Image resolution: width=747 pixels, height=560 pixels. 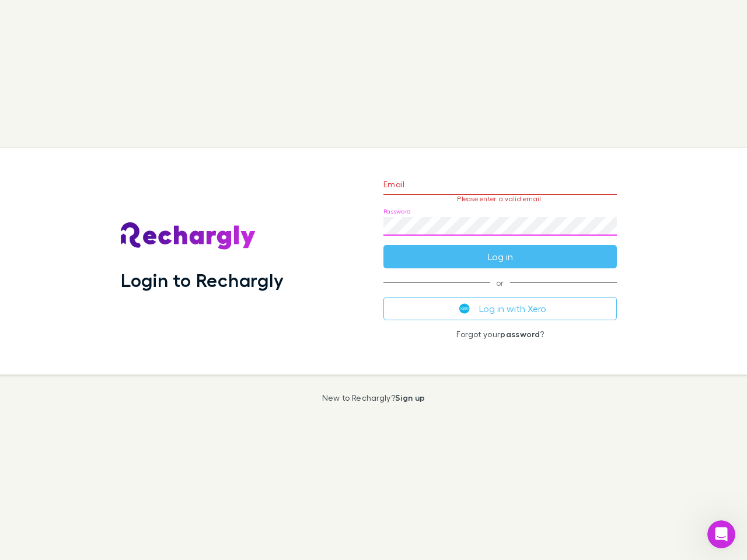 I want to click on img: Rechargly's Logo, so click(x=189, y=236).